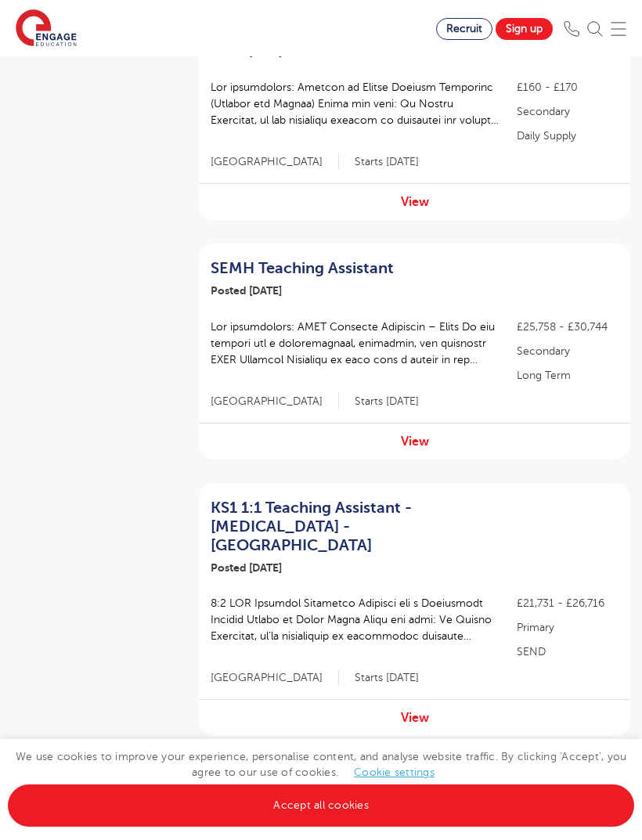 The height and width of the screenshot is (840, 642). What do you see at coordinates (567, 87) in the screenshot?
I see `p: £160 - £170` at bounding box center [567, 87].